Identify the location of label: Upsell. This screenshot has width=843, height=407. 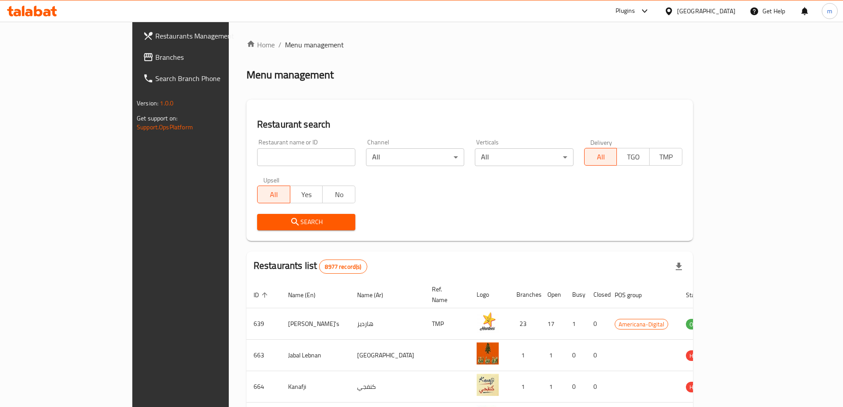
(271, 180).